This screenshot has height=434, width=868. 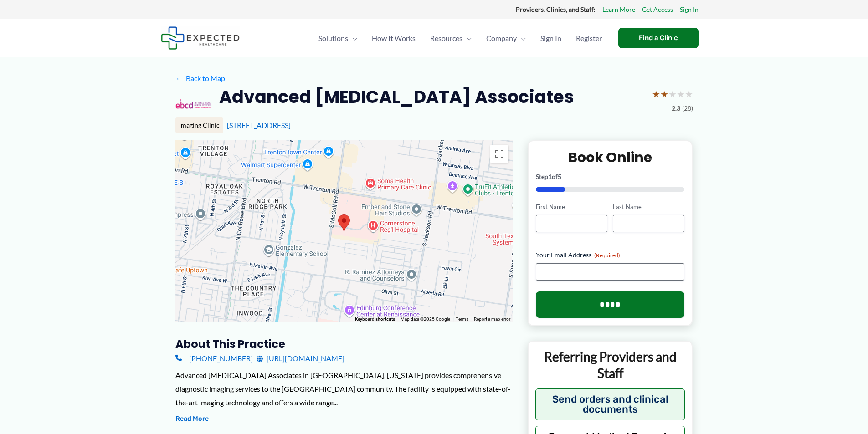 I want to click on span: Company, so click(x=501, y=38).